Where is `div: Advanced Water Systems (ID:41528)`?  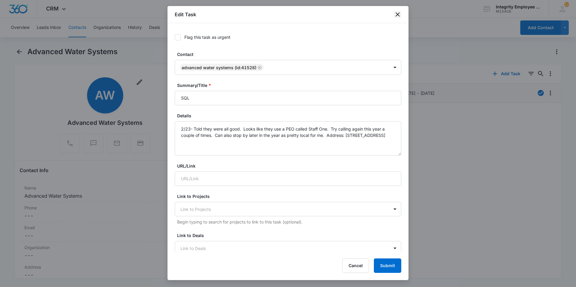 div: Advanced Water Systems (ID:41528) is located at coordinates (219, 67).